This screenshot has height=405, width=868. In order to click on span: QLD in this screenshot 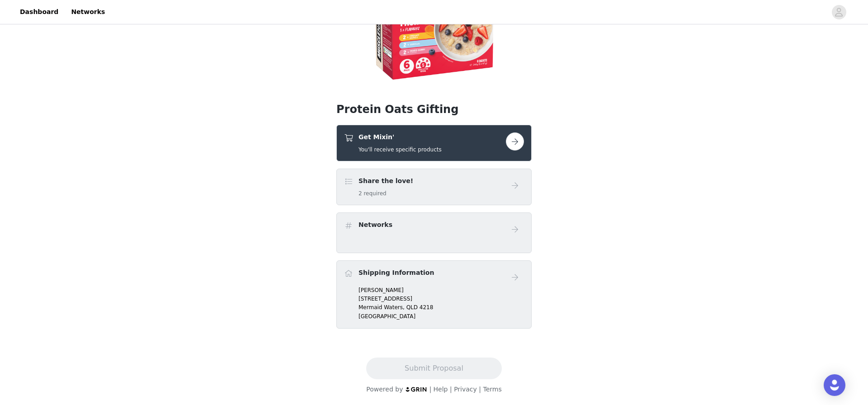, I will do `click(412, 307)`.